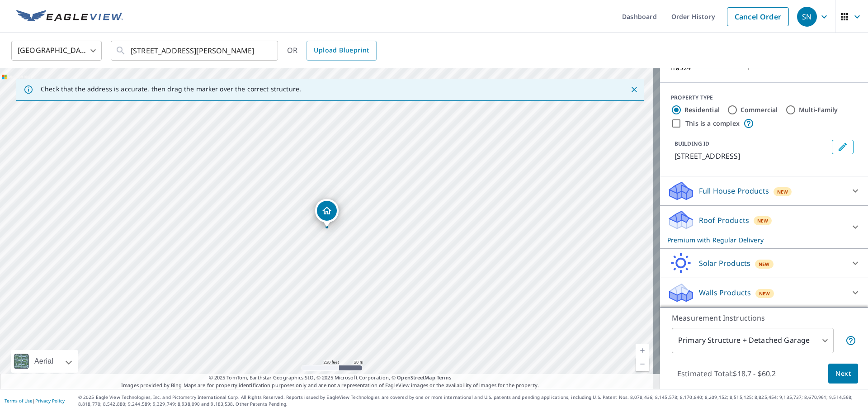  Describe the element at coordinates (780, 68) in the screenshot. I see `p: 1` at that location.